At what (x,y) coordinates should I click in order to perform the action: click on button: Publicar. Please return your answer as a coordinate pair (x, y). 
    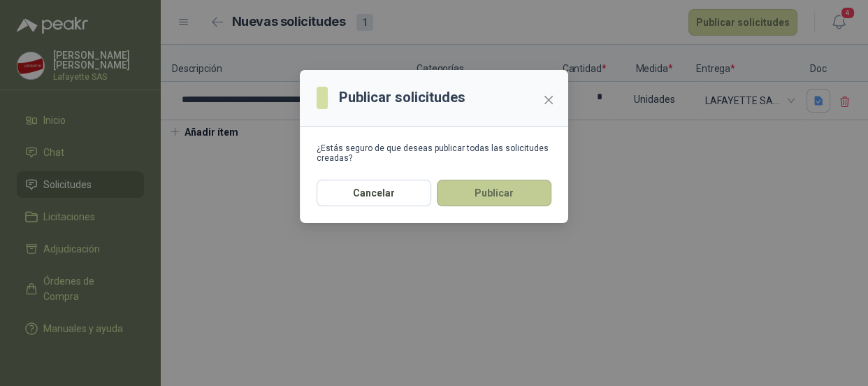
    Looking at the image, I should click on (495, 193).